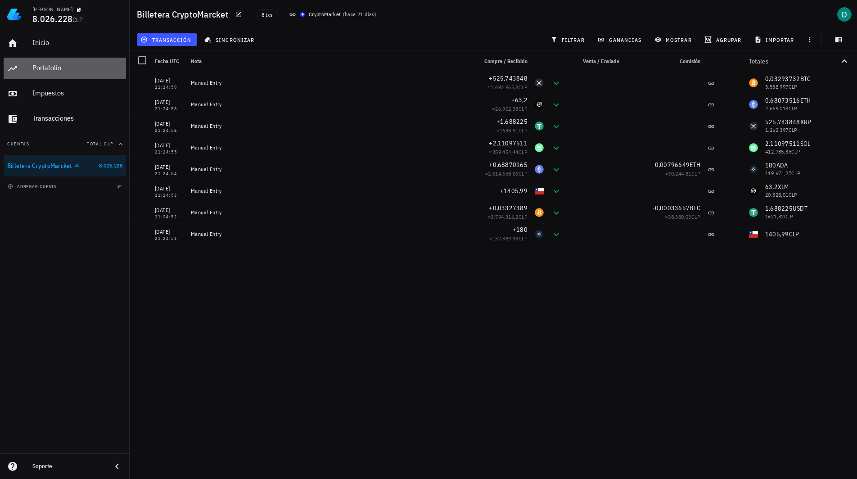 The width and height of the screenshot is (857, 479). I want to click on div: SOL-icon, so click(539, 148).